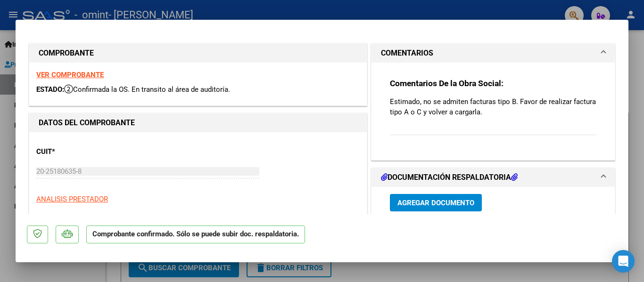 Image resolution: width=644 pixels, height=282 pixels. What do you see at coordinates (66, 53) in the screenshot?
I see `strong: COMPROBANTE` at bounding box center [66, 53].